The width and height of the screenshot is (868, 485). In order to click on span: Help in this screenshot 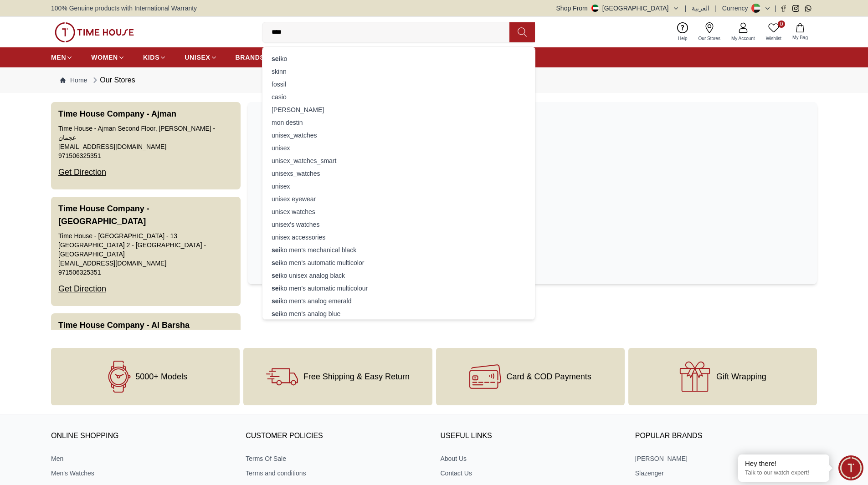, I will do `click(683, 38)`.